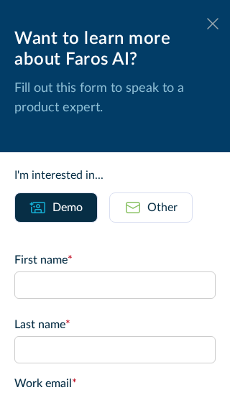  I want to click on label: Last name, so click(115, 324).